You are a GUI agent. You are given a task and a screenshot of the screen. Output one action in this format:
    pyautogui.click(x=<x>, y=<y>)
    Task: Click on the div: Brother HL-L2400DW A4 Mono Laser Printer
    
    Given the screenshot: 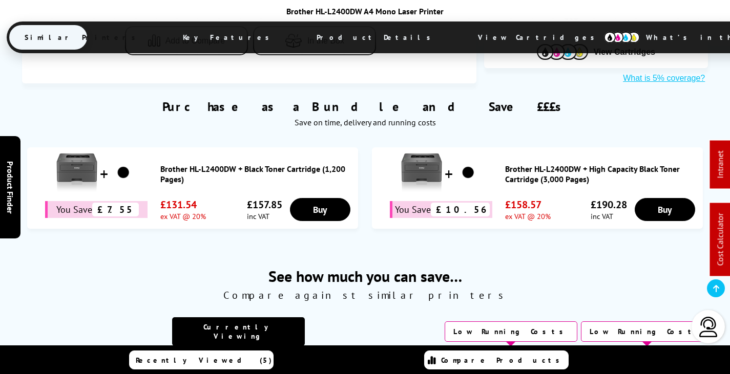 What is the action you would take?
    pyautogui.click(x=365, y=11)
    